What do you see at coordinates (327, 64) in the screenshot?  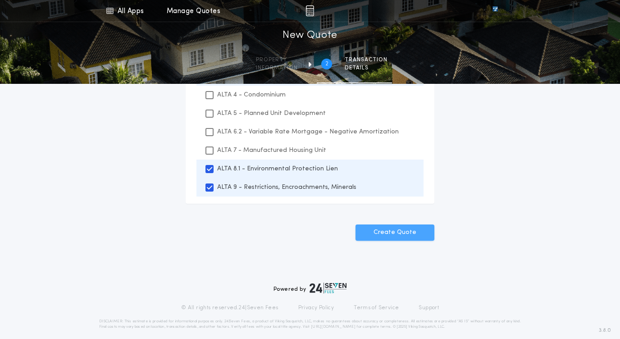 I see `h2: 2` at bounding box center [327, 64].